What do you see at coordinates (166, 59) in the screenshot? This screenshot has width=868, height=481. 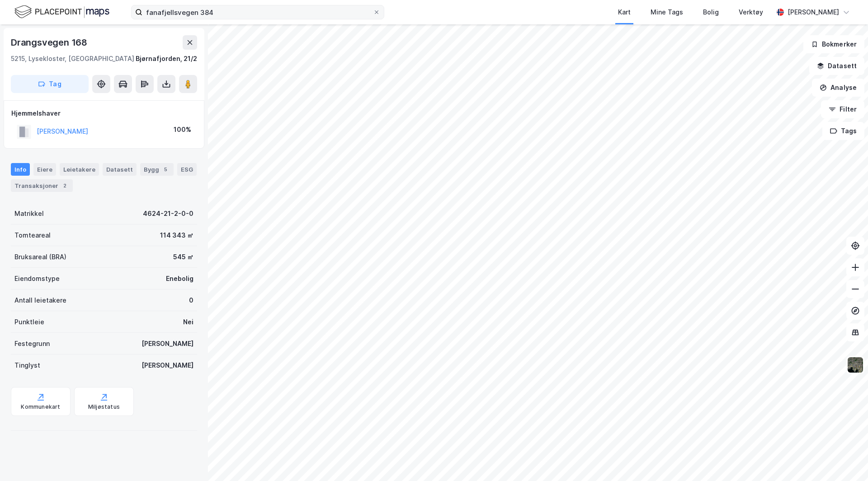 I see `div: Bjørnafjorden, 21/2` at bounding box center [166, 59].